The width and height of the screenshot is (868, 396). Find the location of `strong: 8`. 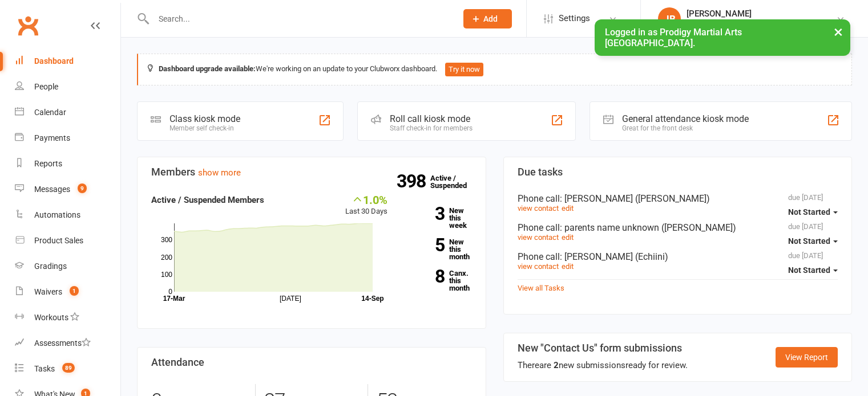

strong: 8 is located at coordinates (425, 276).